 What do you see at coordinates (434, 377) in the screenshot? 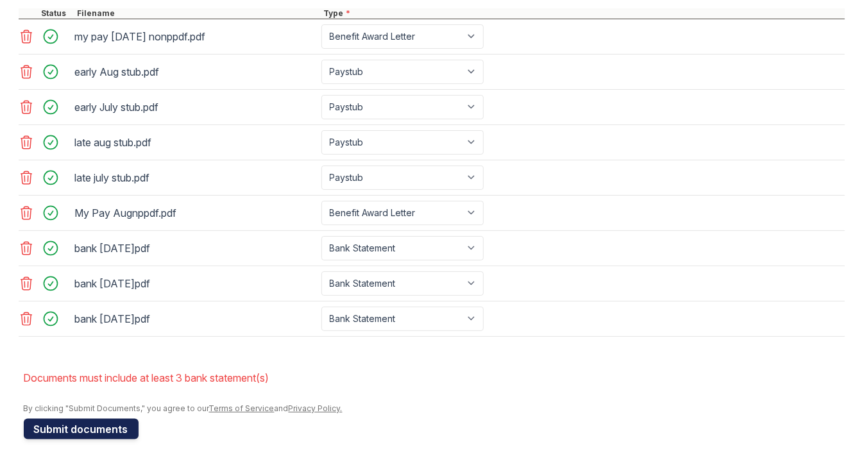
I see `li: Documents must include at least 3 bank statement(s)` at bounding box center [434, 377].